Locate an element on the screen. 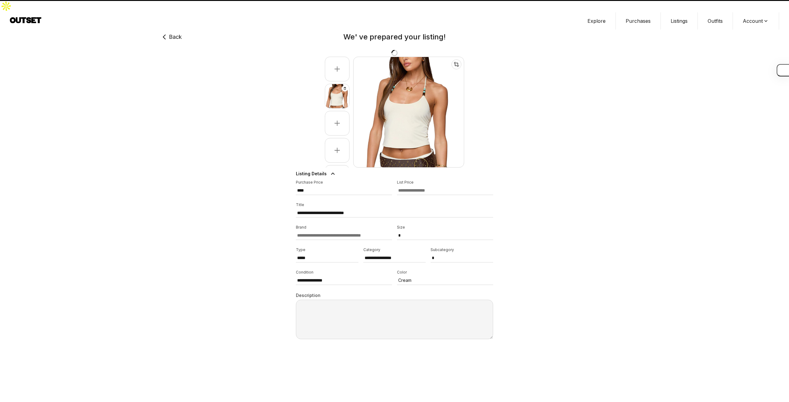 The height and width of the screenshot is (402, 789). p: Subcategory is located at coordinates (462, 250).